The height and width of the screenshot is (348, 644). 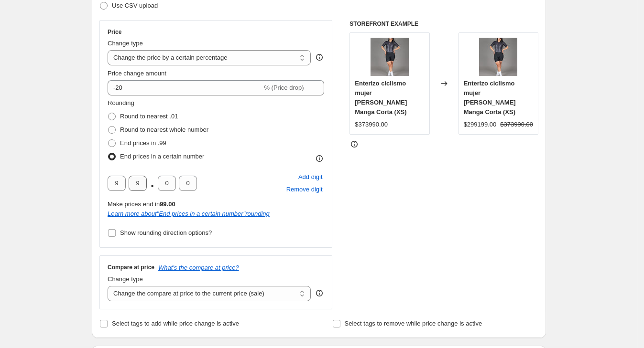 I want to click on div: $299199.00, so click(x=480, y=125).